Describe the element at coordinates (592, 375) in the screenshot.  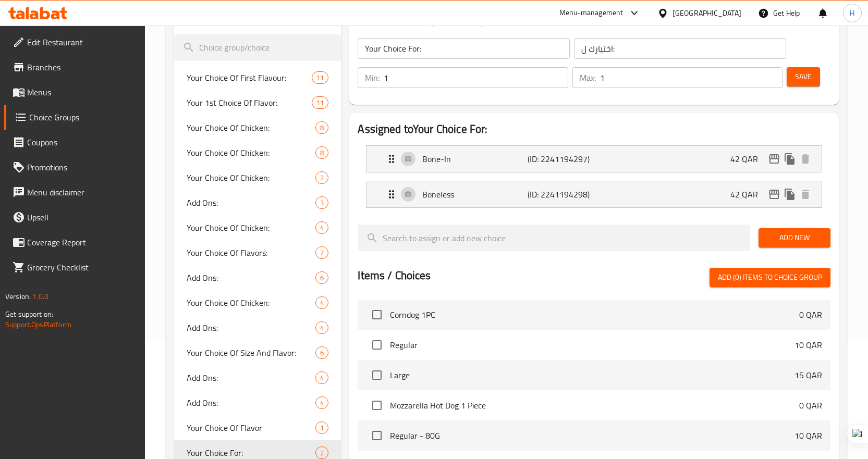
I see `span: Large` at that location.